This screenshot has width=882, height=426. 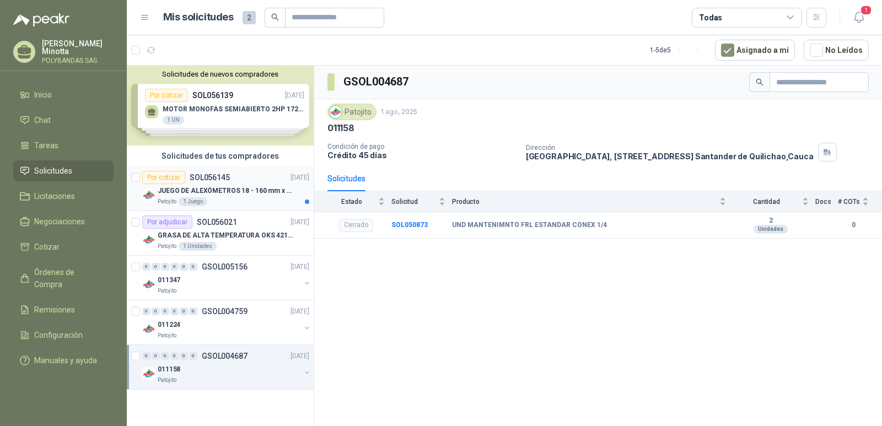 I want to click on a: Remisiones, so click(x=63, y=310).